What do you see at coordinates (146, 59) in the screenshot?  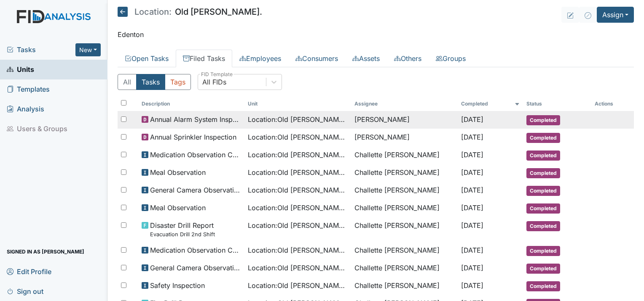 I see `a: Open Tasks` at bounding box center [146, 59].